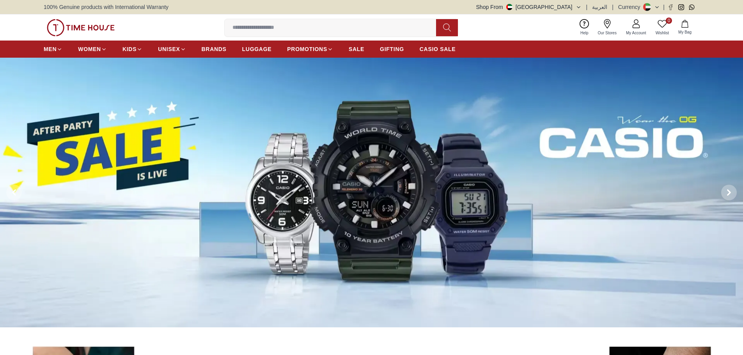  What do you see at coordinates (53, 49) in the screenshot?
I see `a: MEN` at bounding box center [53, 49].